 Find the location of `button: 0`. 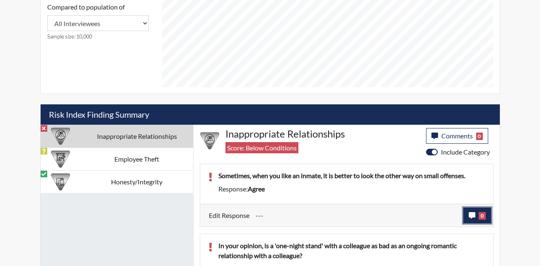

button: 0 is located at coordinates (477, 215).